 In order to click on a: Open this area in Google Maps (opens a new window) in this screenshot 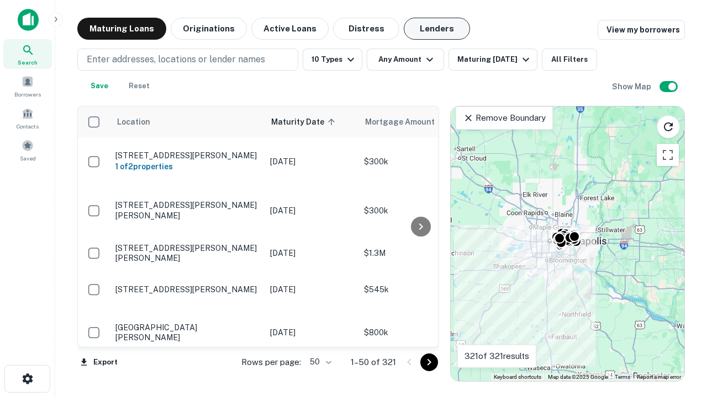, I will do `click(471, 374)`.